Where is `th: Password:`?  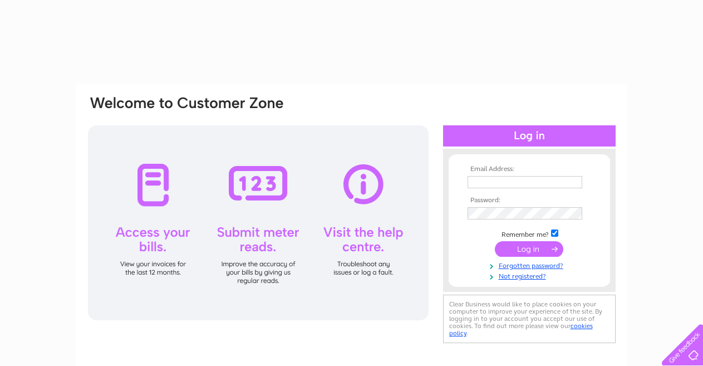 th: Password: is located at coordinates (529, 200).